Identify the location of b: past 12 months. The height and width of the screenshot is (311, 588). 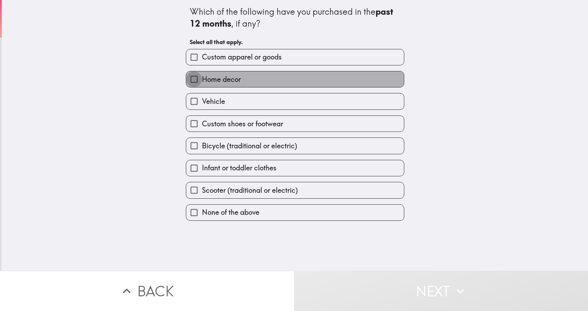
(292, 18).